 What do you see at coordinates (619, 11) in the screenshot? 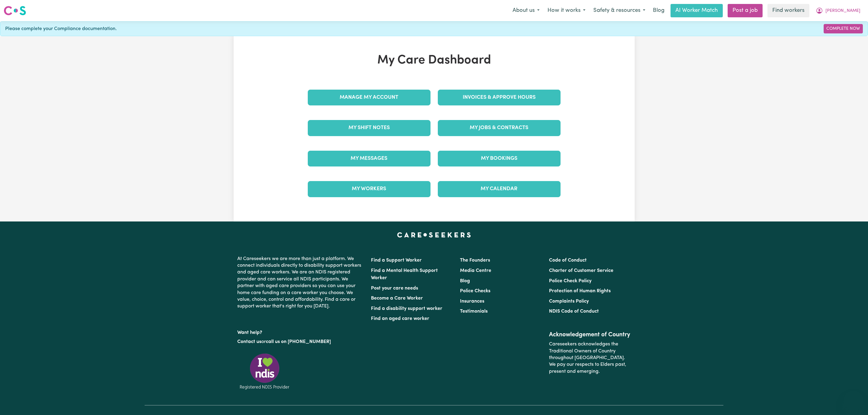
I see `button: Safety & resources` at bounding box center [619, 11].